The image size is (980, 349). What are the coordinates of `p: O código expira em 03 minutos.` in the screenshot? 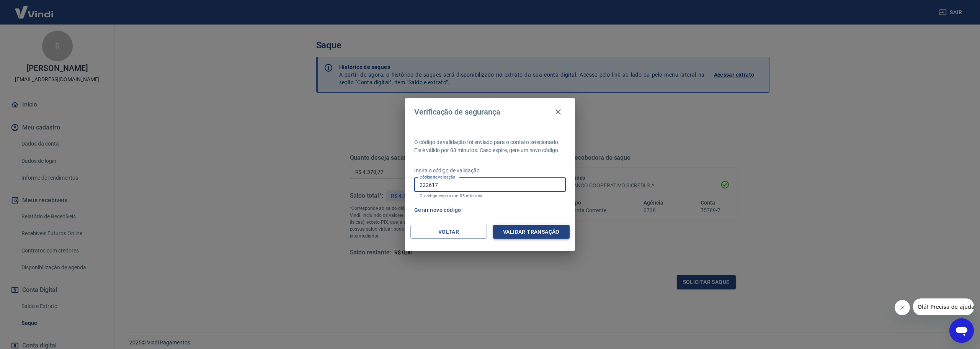 It's located at (490, 196).